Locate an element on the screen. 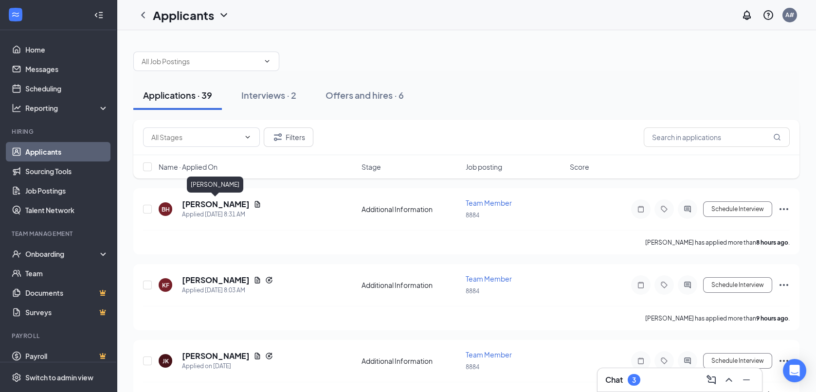 Image resolution: width=816 pixels, height=392 pixels. div: Hiring is located at coordinates (59, 131).